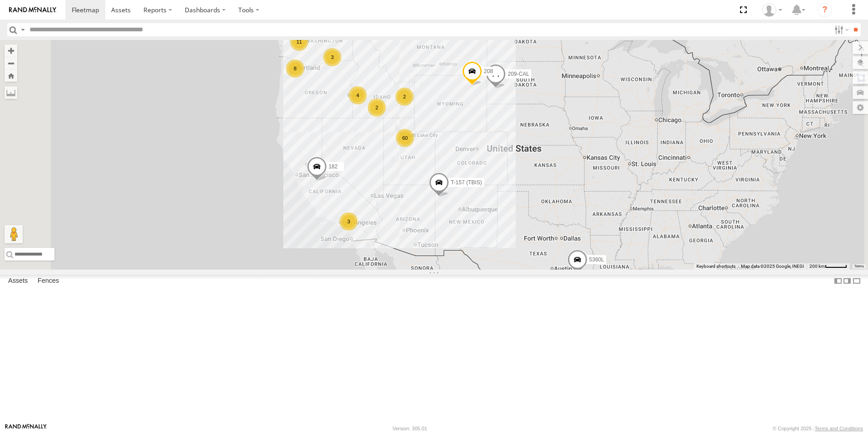 Image resolution: width=868 pixels, height=433 pixels. I want to click on label: Measure, so click(10, 93).